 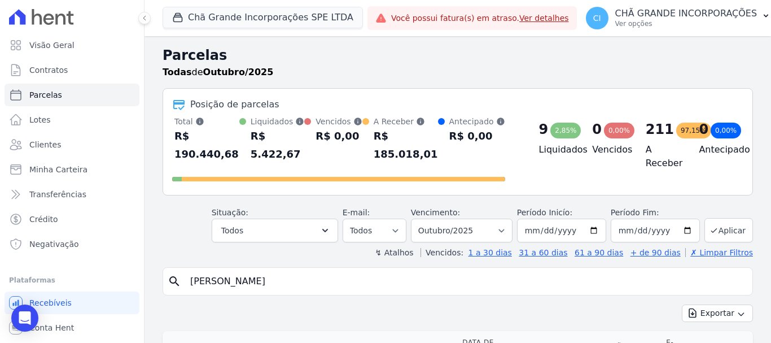 What do you see at coordinates (694, 130) in the screenshot?
I see `div: 97,15%` at bounding box center [694, 130].